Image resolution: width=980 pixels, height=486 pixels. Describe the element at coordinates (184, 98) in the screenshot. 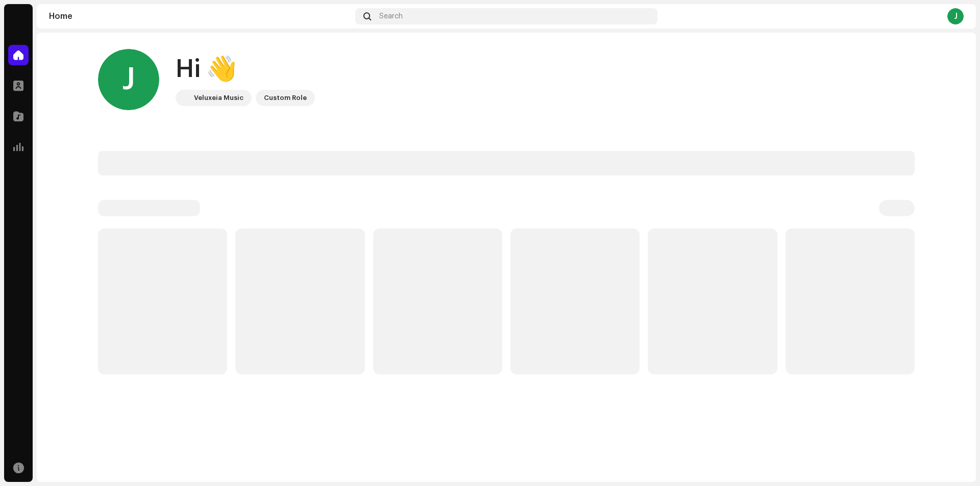

I see `img: 5e0b14aa-8188-46af-a2b3-2644d628e69a` at that location.